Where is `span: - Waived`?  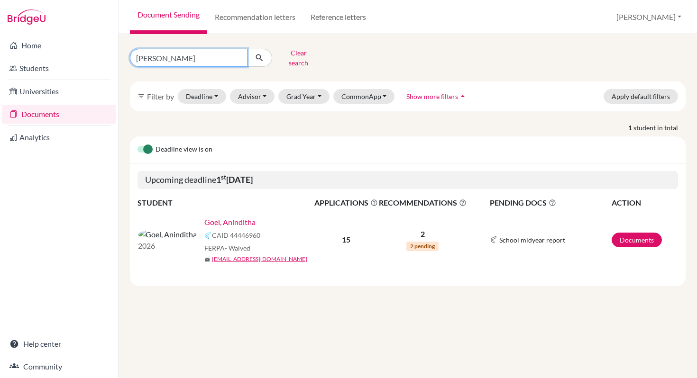 span: - Waived is located at coordinates (238, 248).